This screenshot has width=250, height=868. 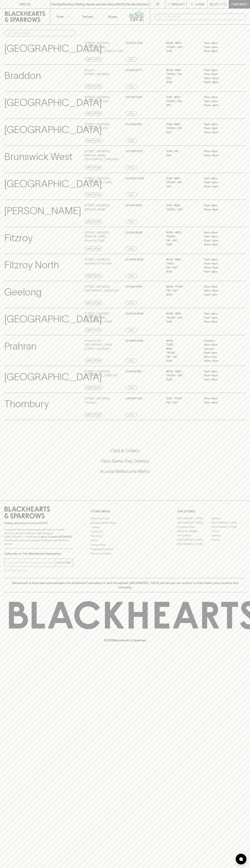 I want to click on h5: Across Melbourne Metro, so click(x=125, y=472).